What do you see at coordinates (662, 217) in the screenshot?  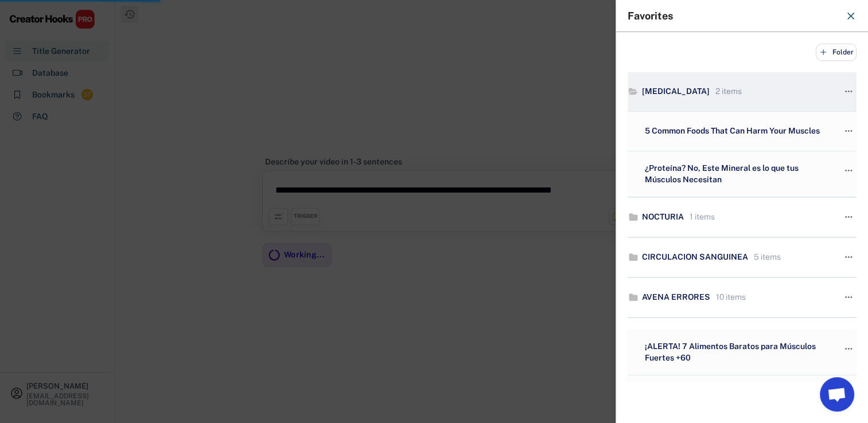 I see `div: NOCTURIA` at bounding box center [662, 217].